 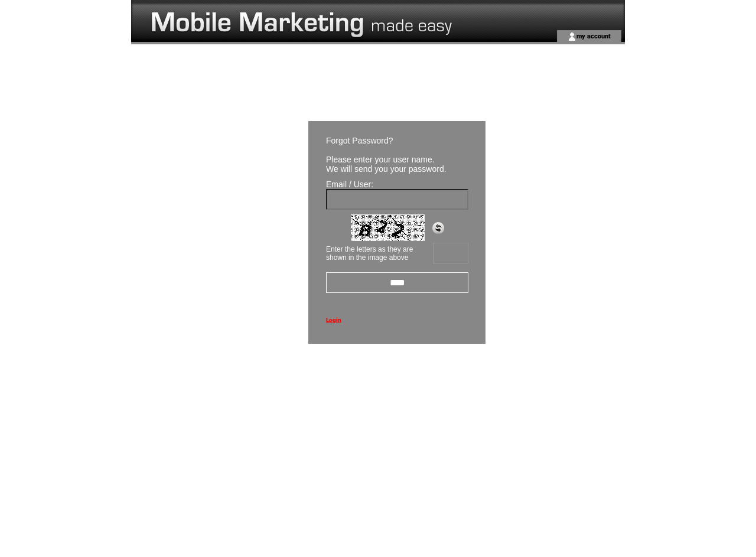 I want to click on a: my account, so click(x=594, y=36).